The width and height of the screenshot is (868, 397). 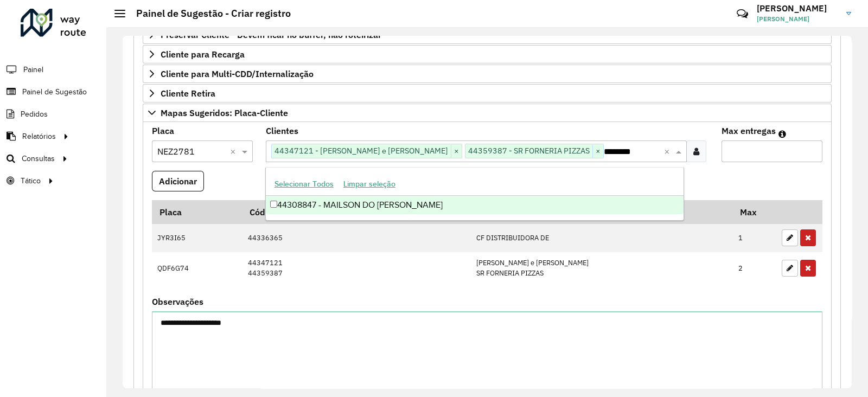 What do you see at coordinates (487, 55) in the screenshot?
I see `a: Cliente para Recarga` at bounding box center [487, 55].